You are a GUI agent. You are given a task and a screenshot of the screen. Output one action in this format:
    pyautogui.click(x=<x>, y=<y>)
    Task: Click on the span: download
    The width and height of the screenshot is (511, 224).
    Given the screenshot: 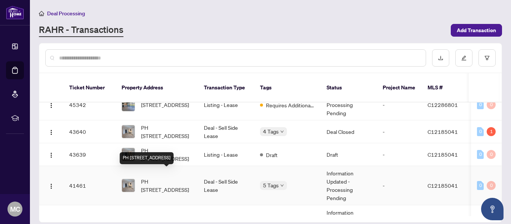 What is the action you would take?
    pyautogui.click(x=440, y=58)
    